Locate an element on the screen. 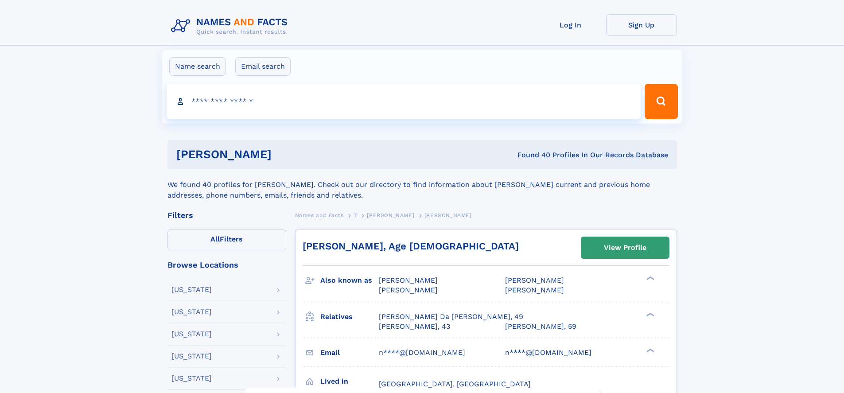 The height and width of the screenshot is (393, 844). span: T is located at coordinates (356, 215).